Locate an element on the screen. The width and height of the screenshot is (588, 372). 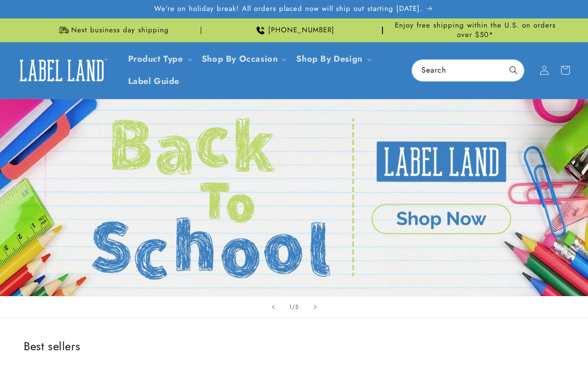
span: 5 is located at coordinates (297, 307).